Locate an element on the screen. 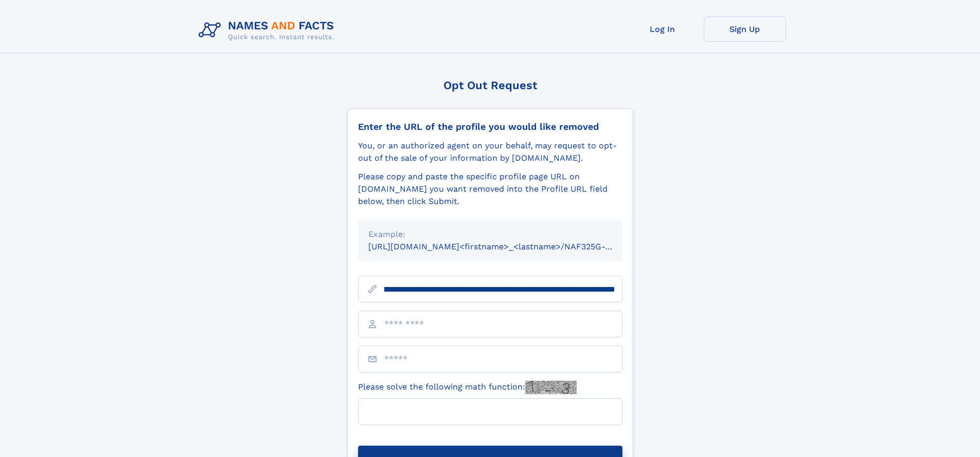 The image size is (980, 457). a: Log In is located at coordinates (663, 29).